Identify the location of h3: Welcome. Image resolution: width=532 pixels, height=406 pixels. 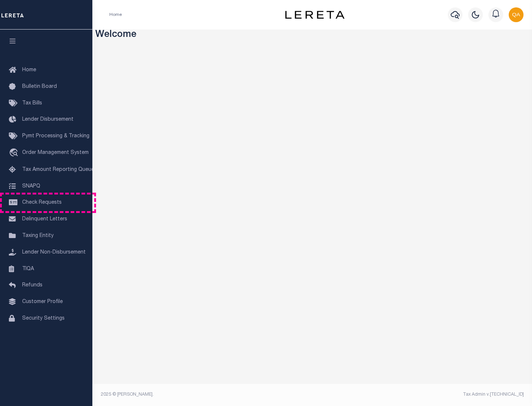
(312, 35).